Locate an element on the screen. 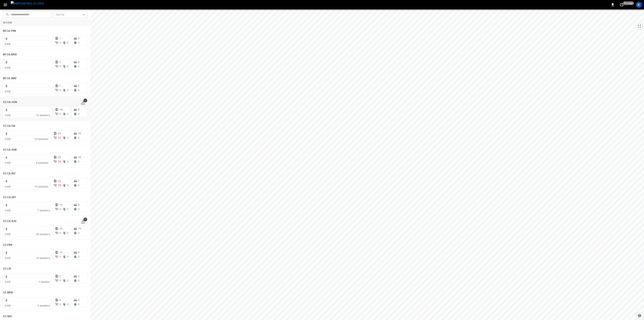 The height and width of the screenshot is (320, 644). span: 12 is located at coordinates (59, 138).